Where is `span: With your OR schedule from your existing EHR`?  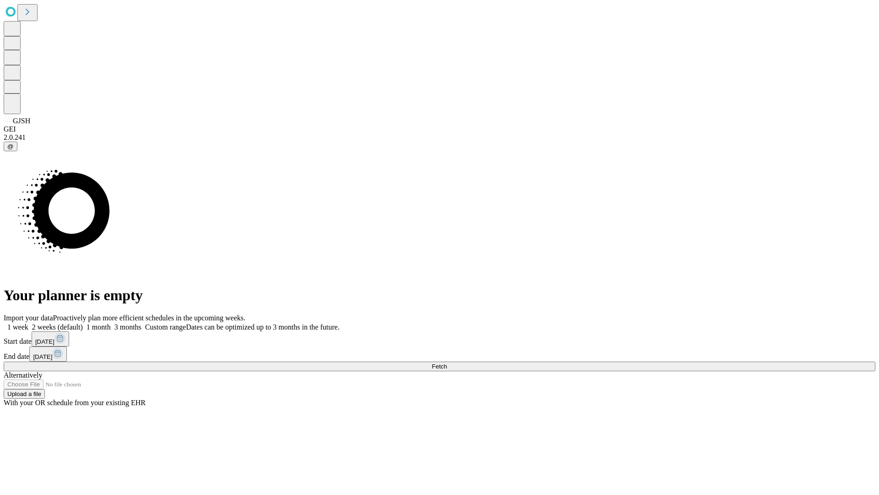 span: With your OR schedule from your existing EHR is located at coordinates (75, 402).